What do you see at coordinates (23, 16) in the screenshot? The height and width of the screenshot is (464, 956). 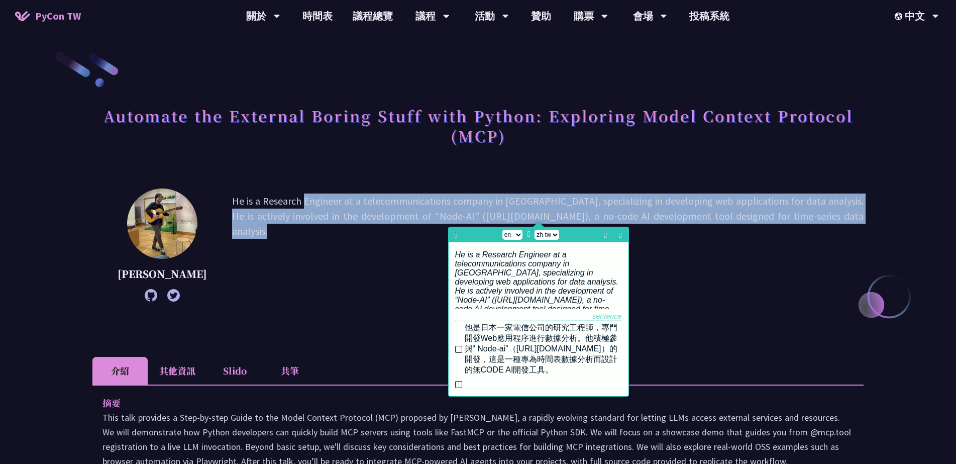 I see `img: Home icon of PyCon TW 2025` at bounding box center [23, 16].